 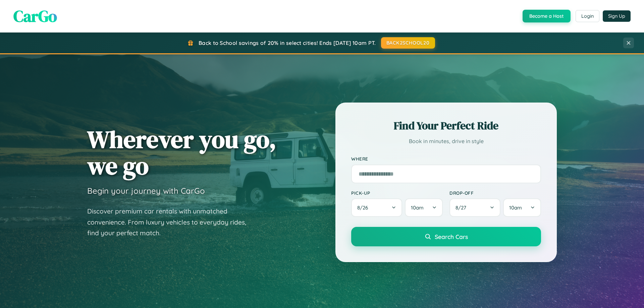 What do you see at coordinates (475, 208) in the screenshot?
I see `button: 8/27` at bounding box center [475, 208].